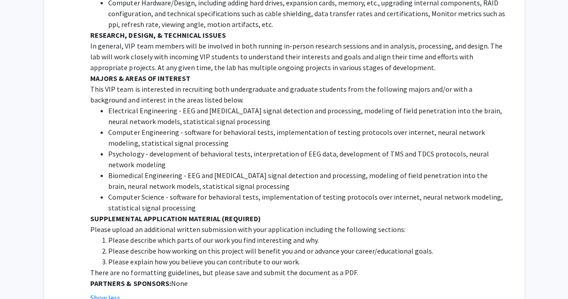 The height and width of the screenshot is (299, 568). Describe the element at coordinates (298, 57) in the screenshot. I see `p: In general, VIP team members will be involved in both running in-person research sessions and in ...` at that location.